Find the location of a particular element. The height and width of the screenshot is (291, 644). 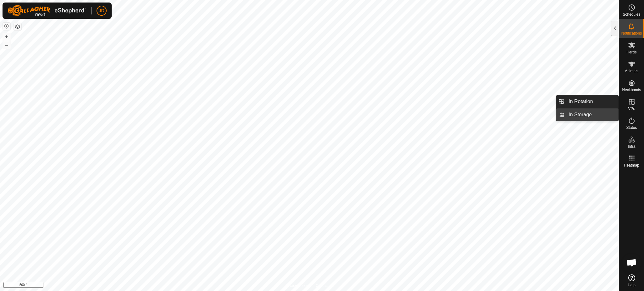

span: Help is located at coordinates (631, 285).